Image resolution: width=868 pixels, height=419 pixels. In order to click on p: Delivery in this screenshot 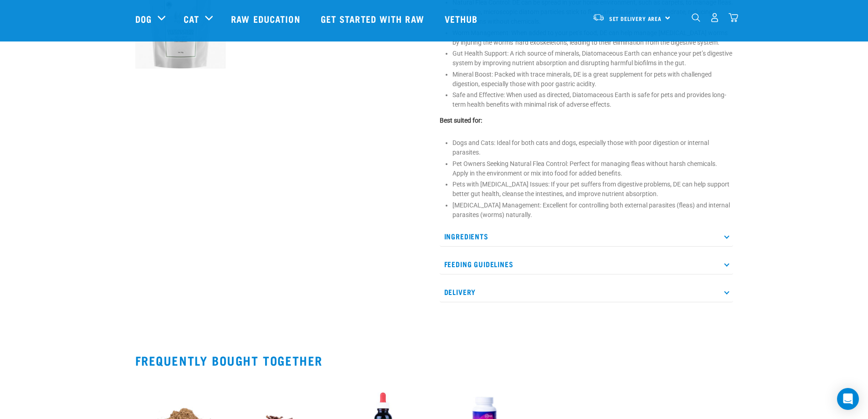, I will do `click(587, 292)`.